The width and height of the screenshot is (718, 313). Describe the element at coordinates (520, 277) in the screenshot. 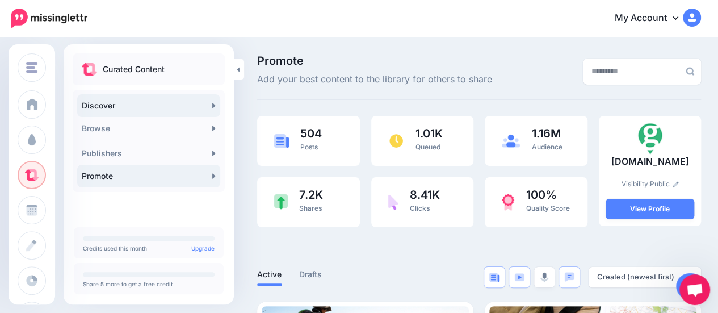

I see `img: video-blue.png` at that location.